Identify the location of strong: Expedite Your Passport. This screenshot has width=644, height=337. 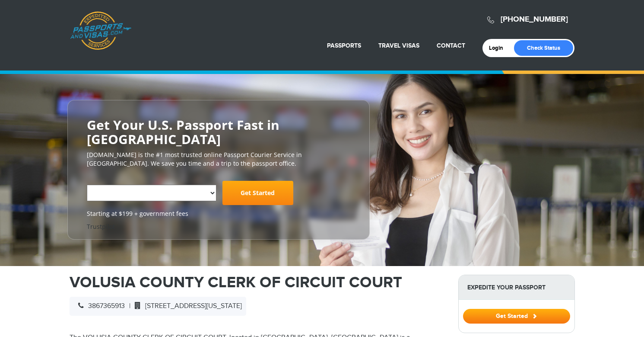
(517, 287).